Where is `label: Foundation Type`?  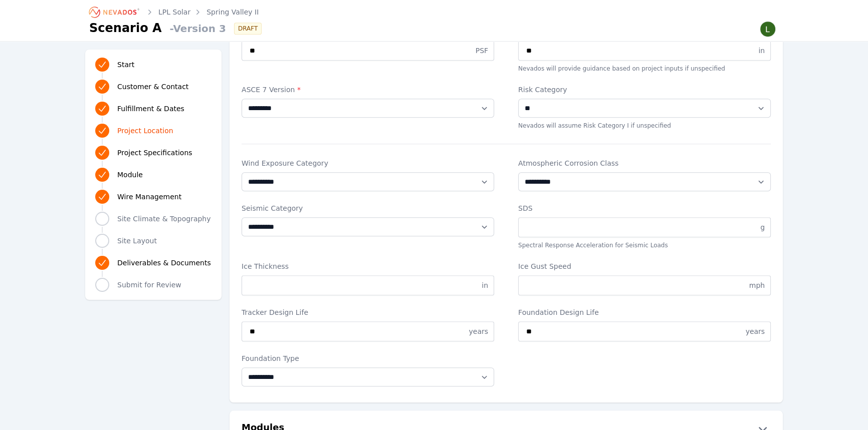 label: Foundation Type is located at coordinates (368, 358).